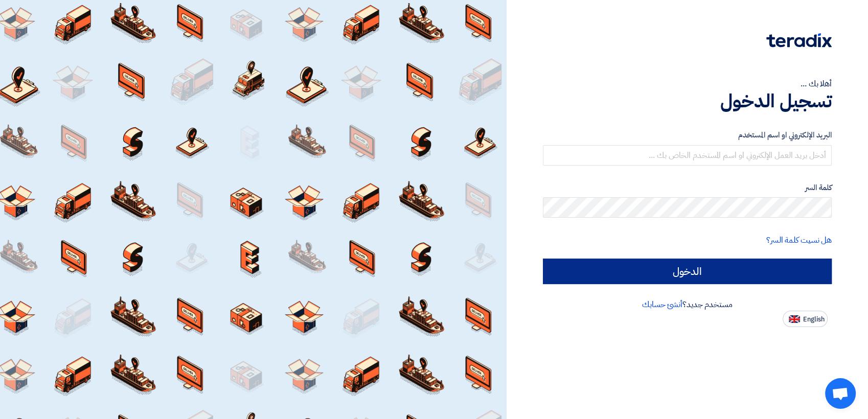  I want to click on img: en-US.png, so click(794, 319).